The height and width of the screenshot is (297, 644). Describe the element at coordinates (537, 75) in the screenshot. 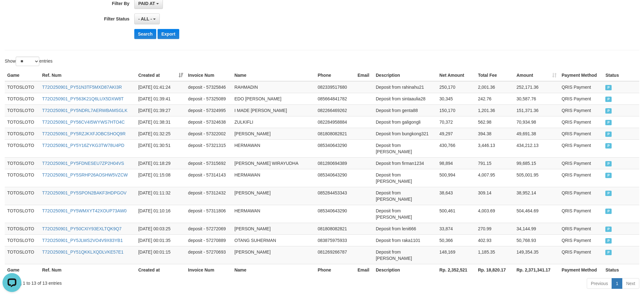

I see `th: Amount: activate to sort column ascending` at that location.